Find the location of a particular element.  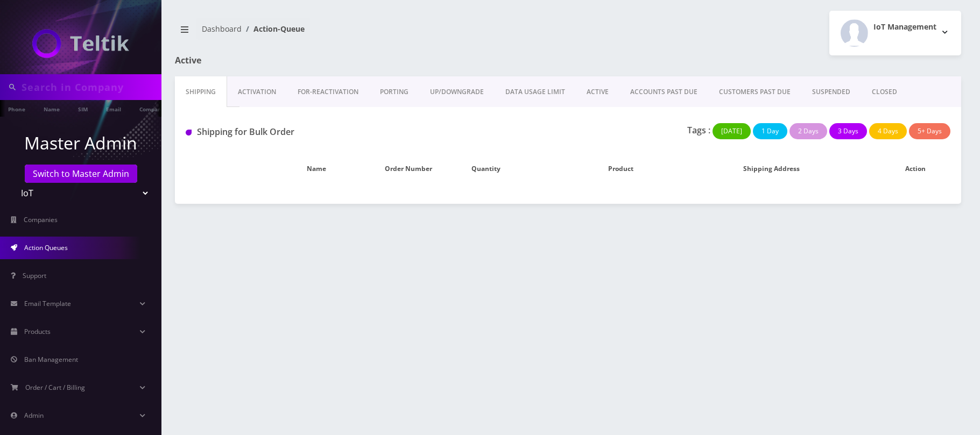

button: IoT Management is located at coordinates (895, 33).